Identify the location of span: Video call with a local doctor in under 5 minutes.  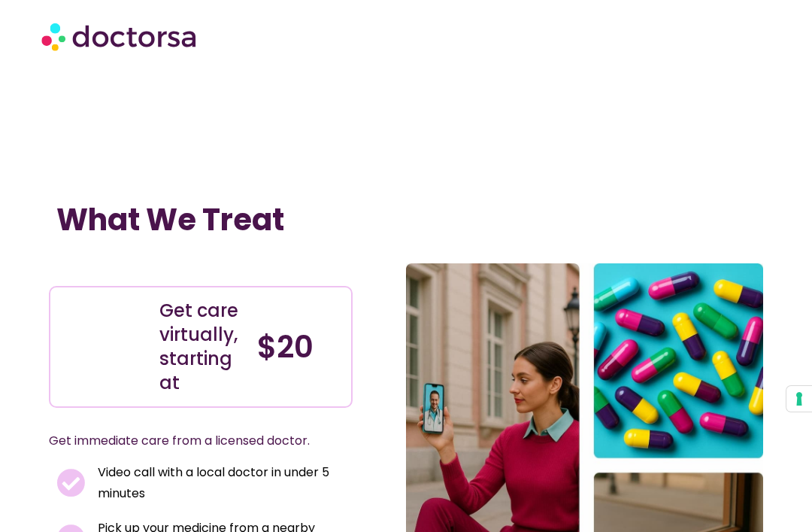
(219, 483).